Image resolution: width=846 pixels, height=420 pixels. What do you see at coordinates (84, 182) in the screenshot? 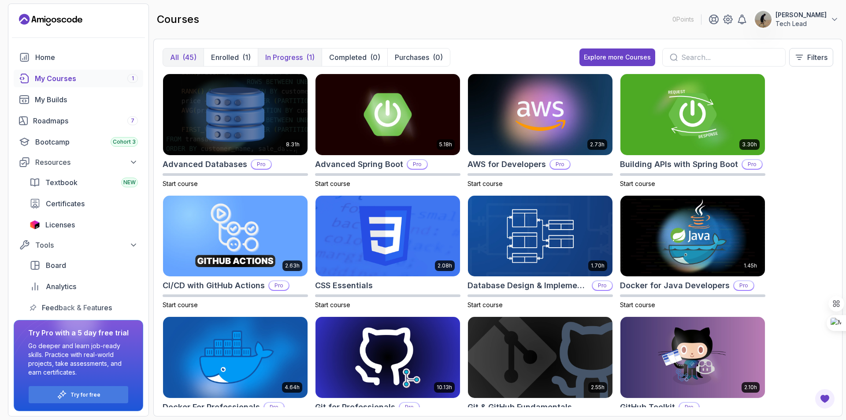
I see `a: textbook` at bounding box center [84, 182].